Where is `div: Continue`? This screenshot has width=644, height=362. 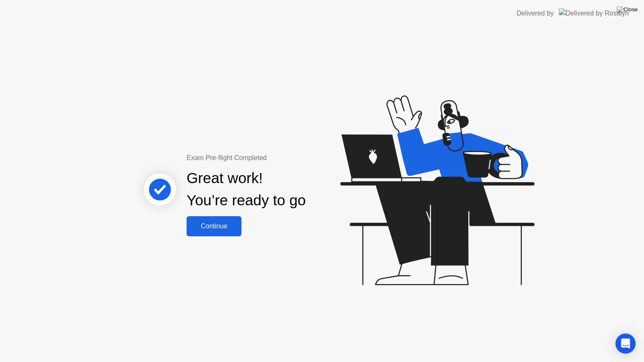 div: Continue is located at coordinates (214, 226).